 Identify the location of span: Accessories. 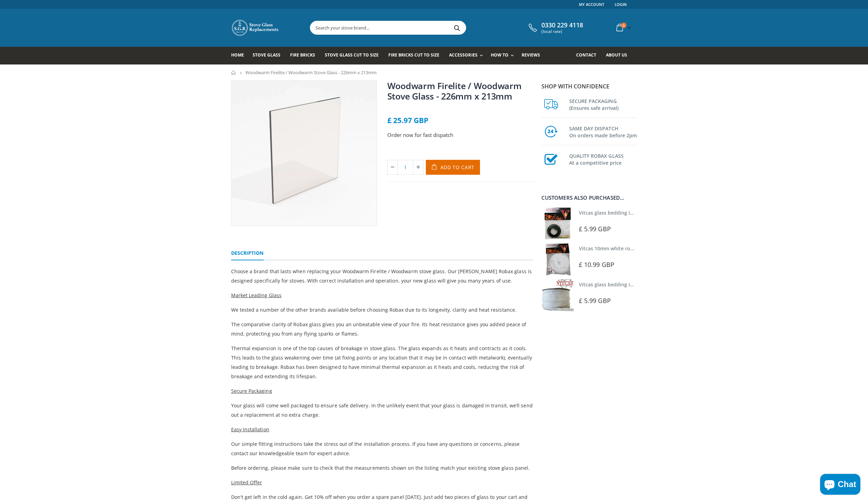
(463, 55).